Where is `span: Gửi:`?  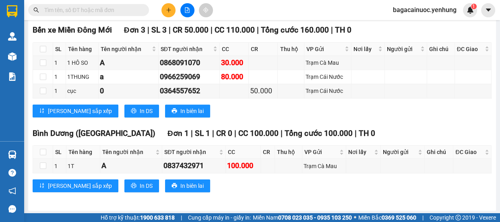 span: Gửi: is located at coordinates (13, 12).